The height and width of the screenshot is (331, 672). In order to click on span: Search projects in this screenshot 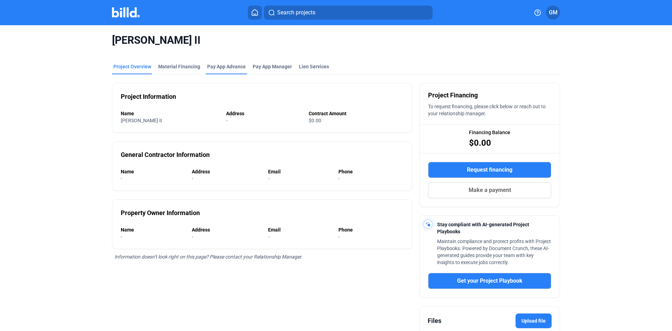, I will do `click(296, 13)`.